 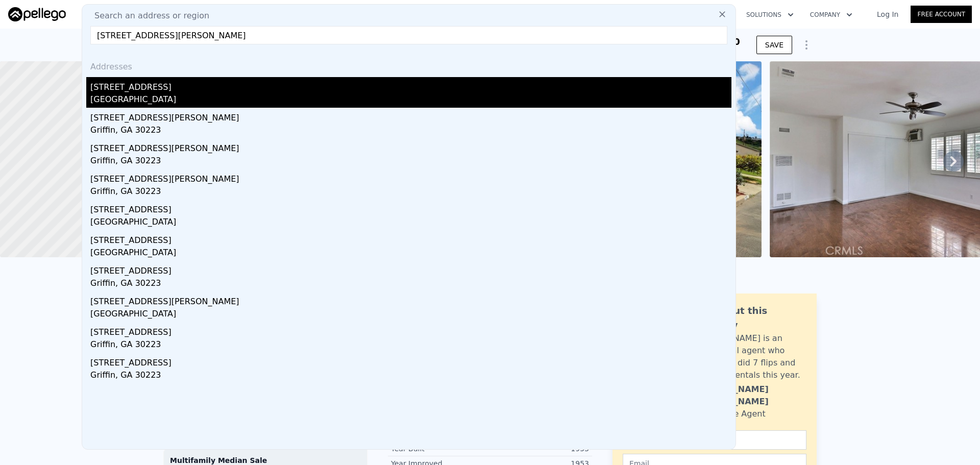 I want to click on a: Log In, so click(x=888, y=14).